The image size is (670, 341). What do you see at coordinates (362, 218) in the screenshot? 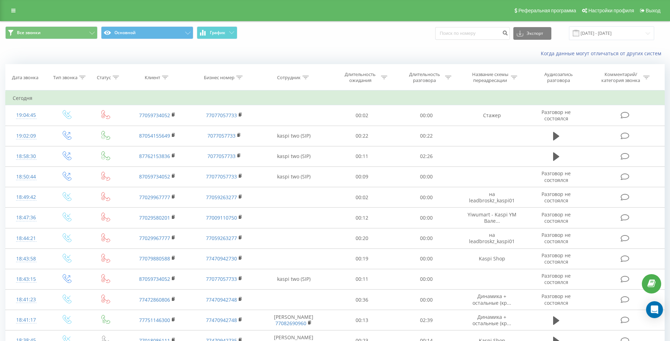
I see `td: 00:12` at bounding box center [362, 218].